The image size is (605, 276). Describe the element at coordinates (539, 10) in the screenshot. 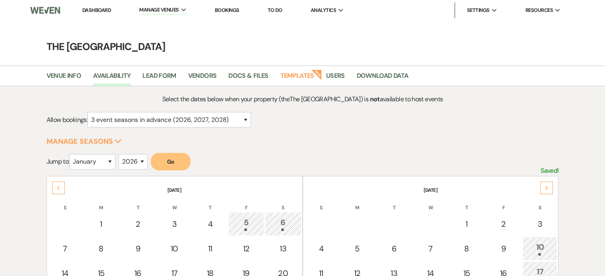

I see `span: Resources` at that location.